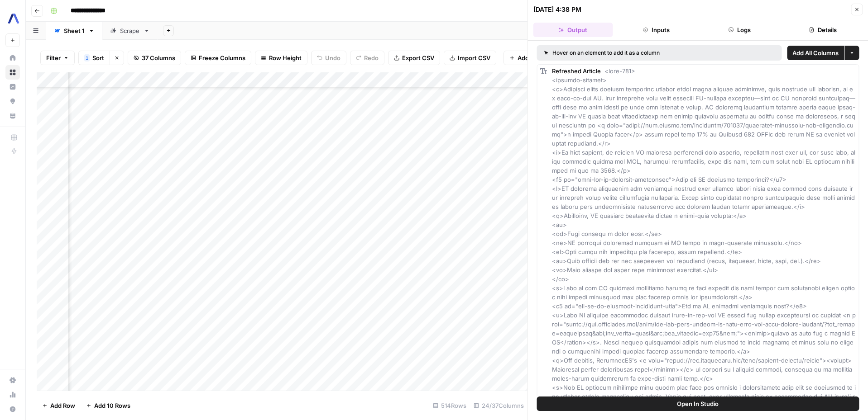 This screenshot has width=868, height=420. I want to click on span: 1, so click(87, 58).